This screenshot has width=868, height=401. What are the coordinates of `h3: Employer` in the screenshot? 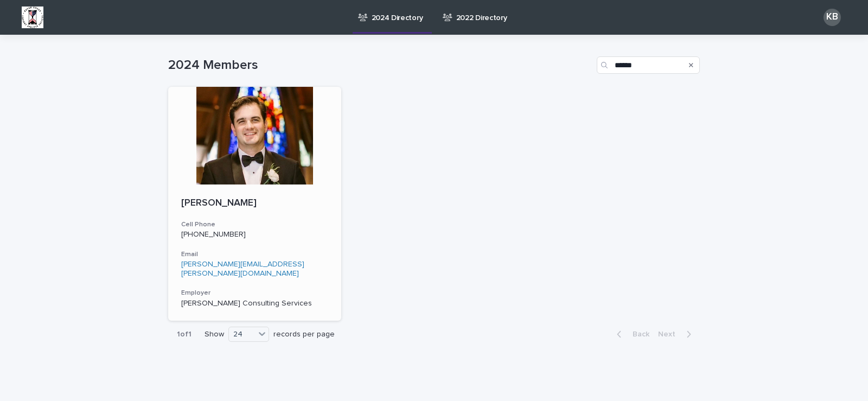 It's located at (254, 293).